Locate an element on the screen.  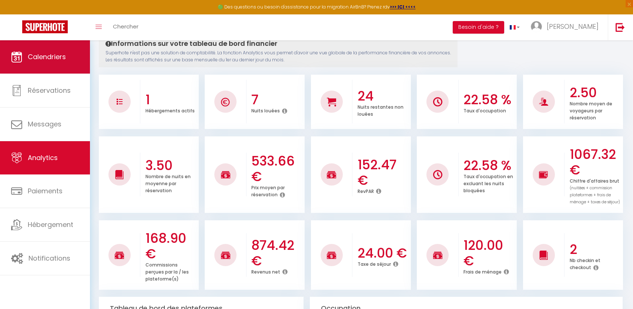
p: Hébergements actifs is located at coordinates (170, 110).